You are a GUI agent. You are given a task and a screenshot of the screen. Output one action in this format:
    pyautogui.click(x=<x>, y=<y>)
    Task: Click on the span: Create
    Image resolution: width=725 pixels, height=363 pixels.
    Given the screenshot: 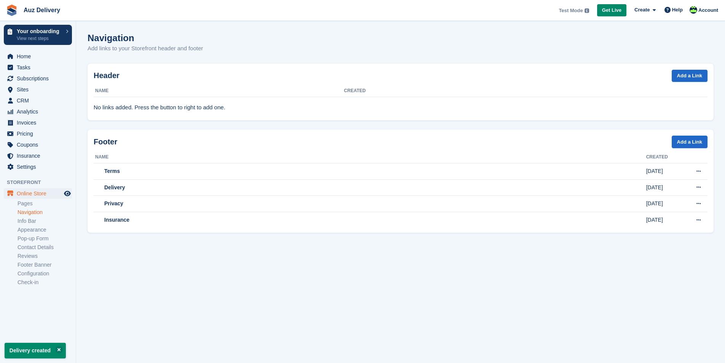 What is the action you would take?
    pyautogui.click(x=642, y=10)
    